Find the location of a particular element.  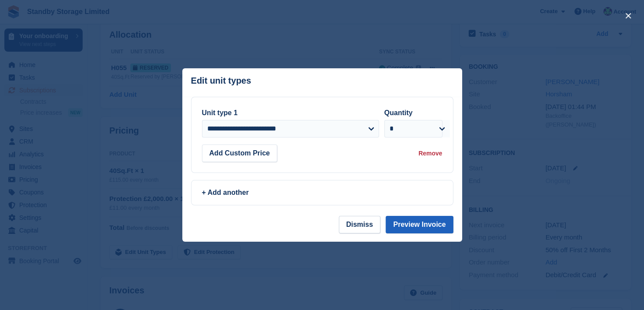

div: Remove is located at coordinates (430, 153).